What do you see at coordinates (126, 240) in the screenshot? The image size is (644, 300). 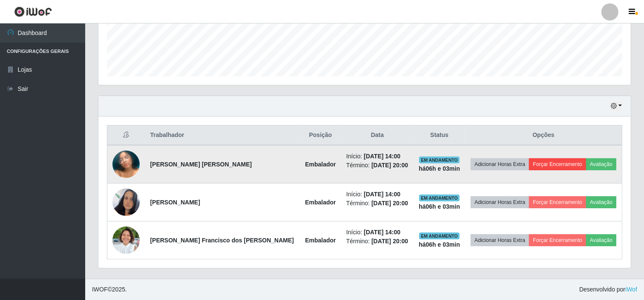 I see `img: 1749753649914.jpeg` at bounding box center [126, 240].